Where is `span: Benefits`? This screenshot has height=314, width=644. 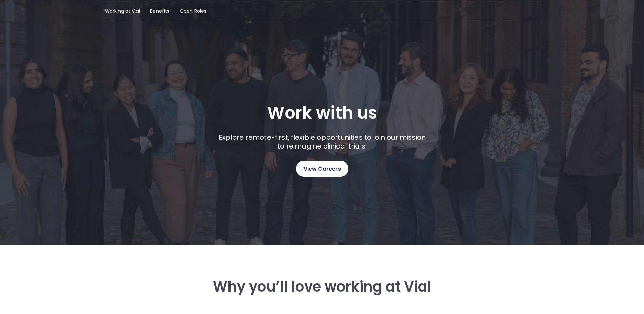 span: Benefits is located at coordinates (160, 11).